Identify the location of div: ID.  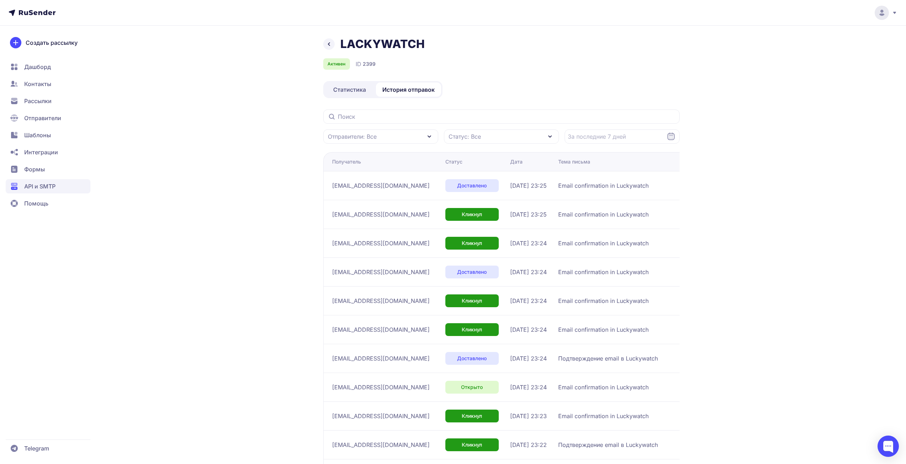
(365, 64).